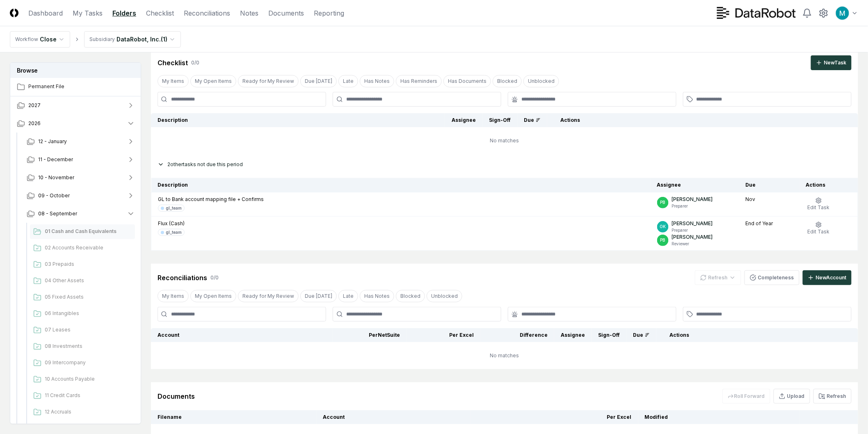 The height and width of the screenshot is (434, 868). I want to click on span: 12 Accruals, so click(88, 412).